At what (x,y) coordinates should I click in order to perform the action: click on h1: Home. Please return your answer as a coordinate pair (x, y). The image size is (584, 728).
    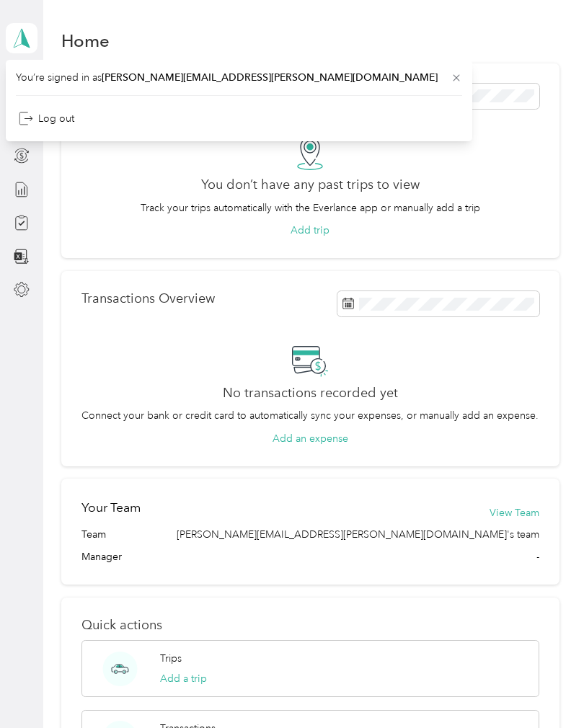
    Looking at the image, I should click on (85, 40).